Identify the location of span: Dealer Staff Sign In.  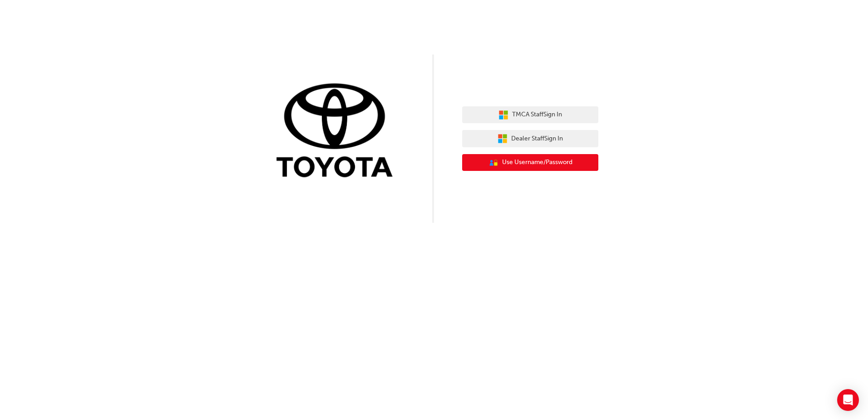
(537, 139).